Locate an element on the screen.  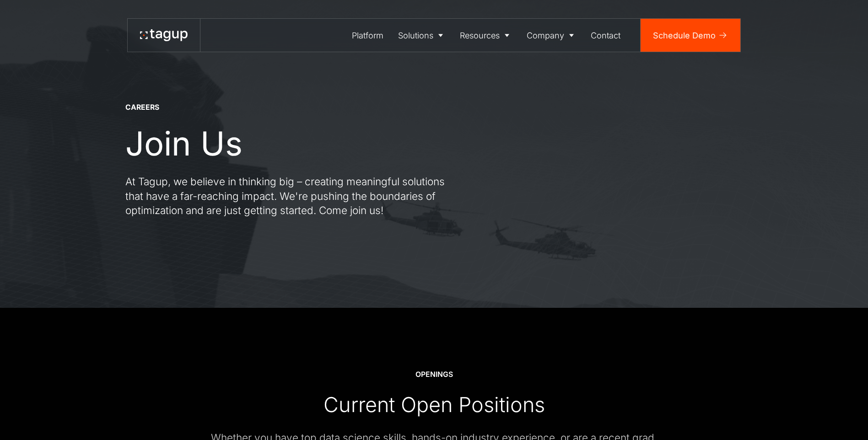
a: Resources is located at coordinates (487, 35).